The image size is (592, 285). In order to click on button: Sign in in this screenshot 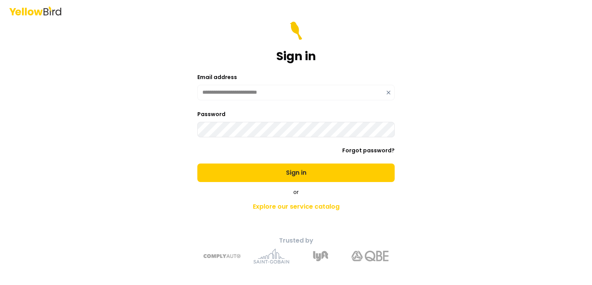, I will do `click(296, 173)`.